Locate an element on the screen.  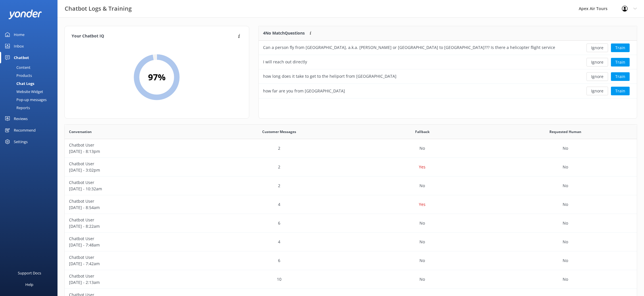
h4: Your Chatbot IQ is located at coordinates (154, 36).